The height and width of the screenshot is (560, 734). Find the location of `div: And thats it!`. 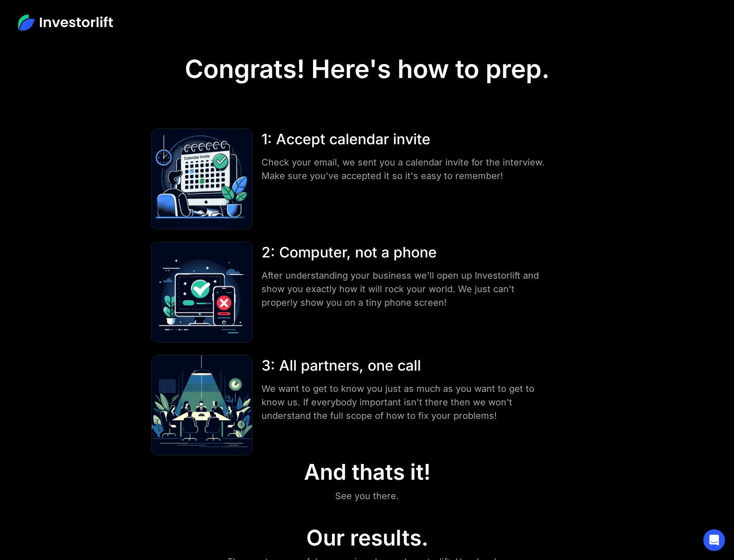

div: And thats it! is located at coordinates (367, 472).